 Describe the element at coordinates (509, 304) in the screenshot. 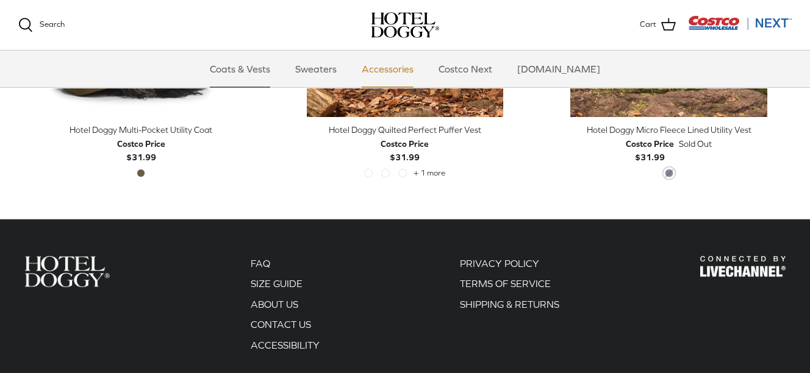

I see `a: SHIPPING & RETURNS` at that location.